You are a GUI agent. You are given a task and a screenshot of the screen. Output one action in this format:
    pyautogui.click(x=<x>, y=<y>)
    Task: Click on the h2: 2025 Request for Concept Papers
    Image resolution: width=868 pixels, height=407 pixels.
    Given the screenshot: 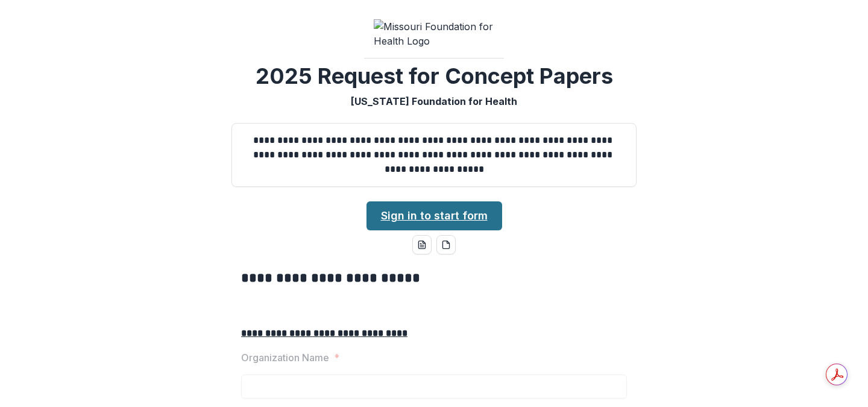 What is the action you would take?
    pyautogui.click(x=434, y=76)
    